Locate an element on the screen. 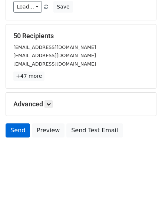  a: Send is located at coordinates (18, 130).